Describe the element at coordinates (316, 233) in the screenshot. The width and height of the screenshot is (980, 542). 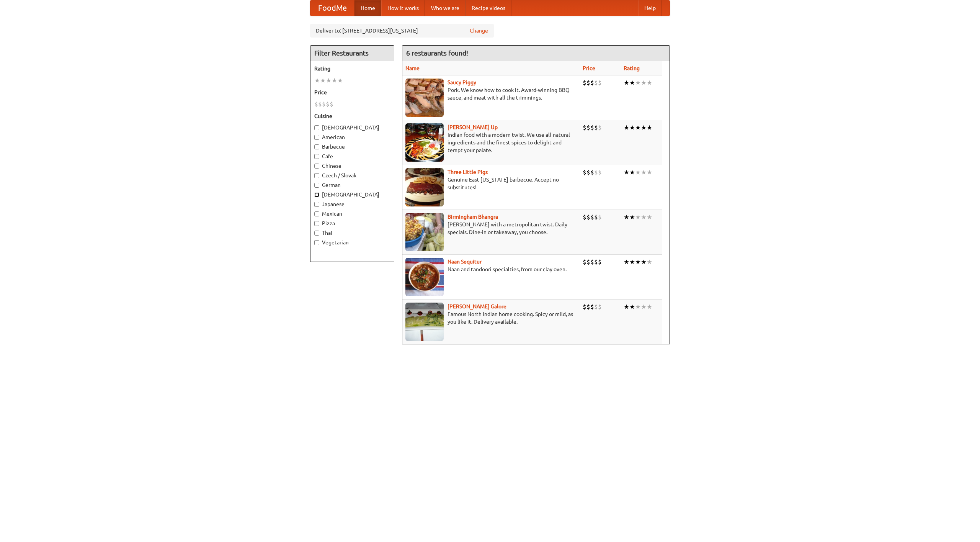
I see `input: Thai` at that location.